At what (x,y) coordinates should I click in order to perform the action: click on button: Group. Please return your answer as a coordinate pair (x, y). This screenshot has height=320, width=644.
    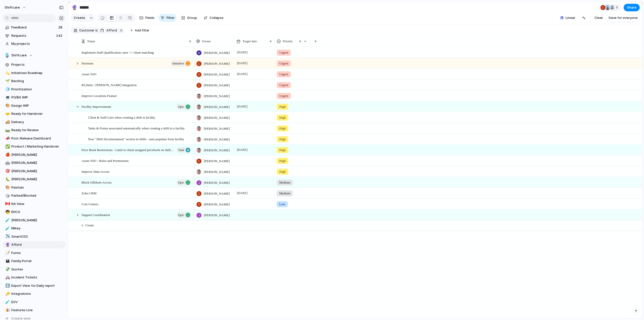
    Looking at the image, I should click on (189, 18).